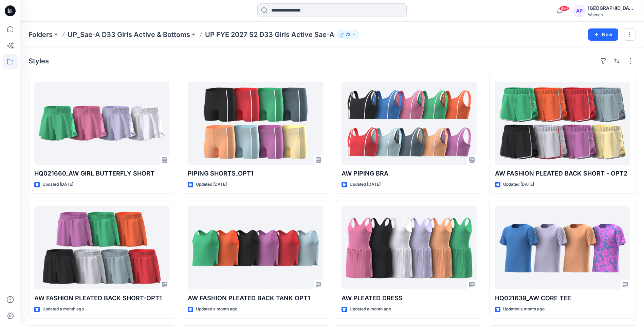 The width and height of the screenshot is (644, 326). What do you see at coordinates (602, 34) in the screenshot?
I see `button: New` at bounding box center [602, 34].